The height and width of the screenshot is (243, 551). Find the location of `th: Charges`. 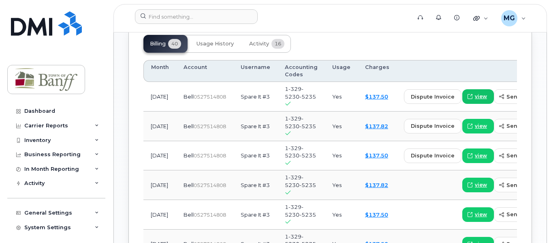

th: Charges is located at coordinates (377, 71).